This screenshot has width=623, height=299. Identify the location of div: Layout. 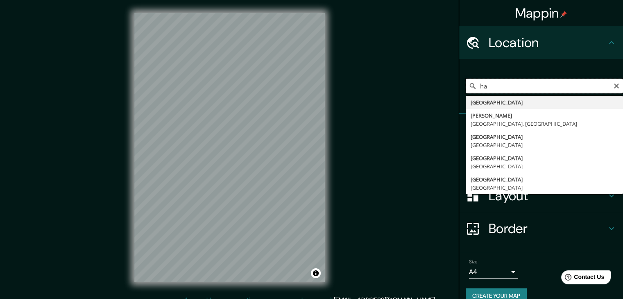
(541, 196).